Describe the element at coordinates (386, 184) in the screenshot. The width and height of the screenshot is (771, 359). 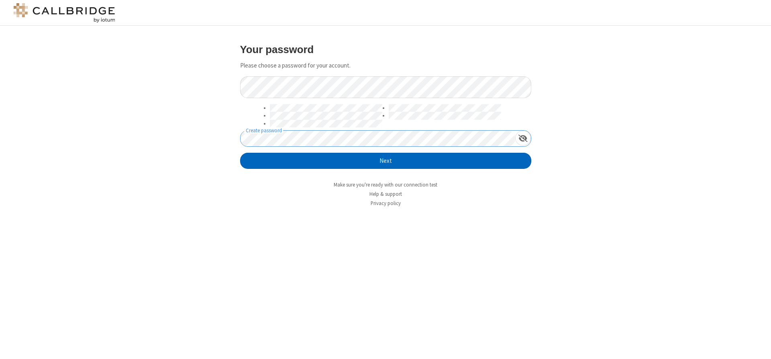
I see `a: Make sure you're ready with our connection test` at that location.